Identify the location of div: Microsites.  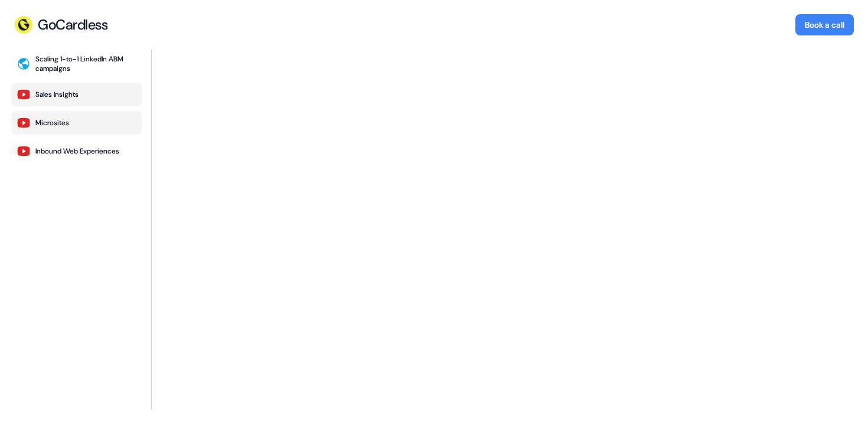
(52, 123).